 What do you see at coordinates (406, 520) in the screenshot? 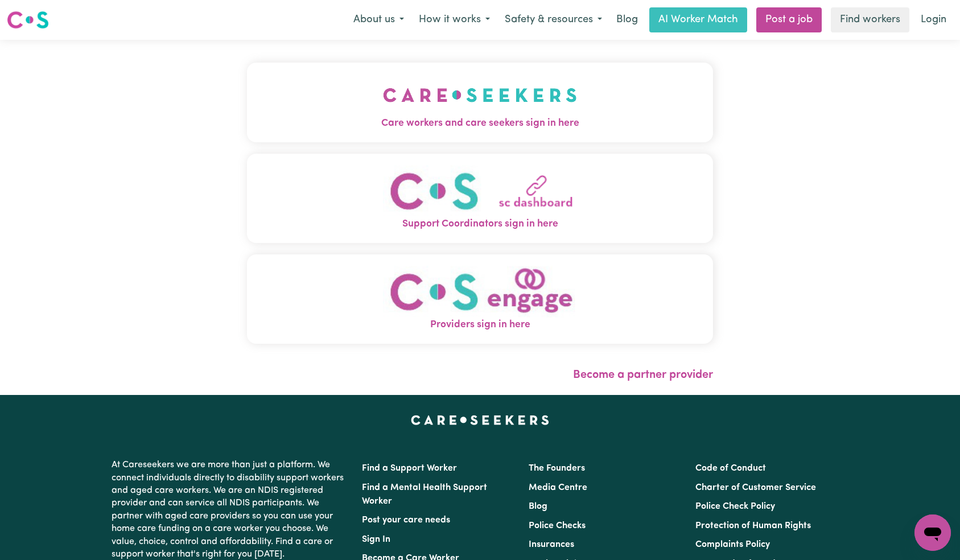
I see `a: Post your care needs` at bounding box center [406, 520].